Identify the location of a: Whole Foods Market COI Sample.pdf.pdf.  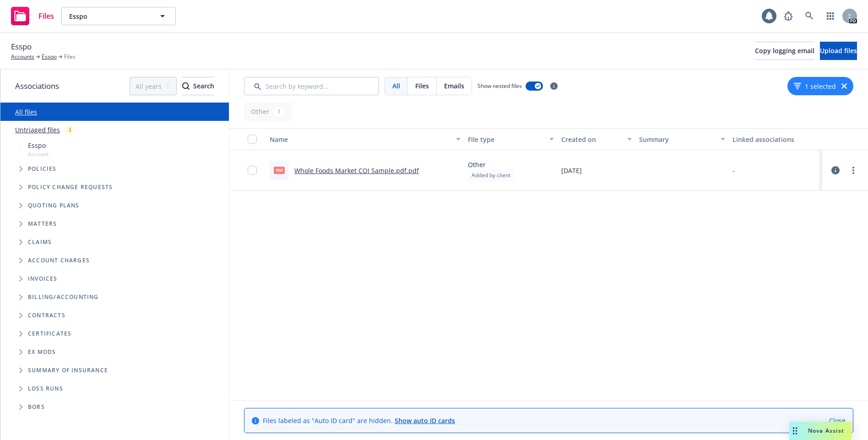
(356, 170).